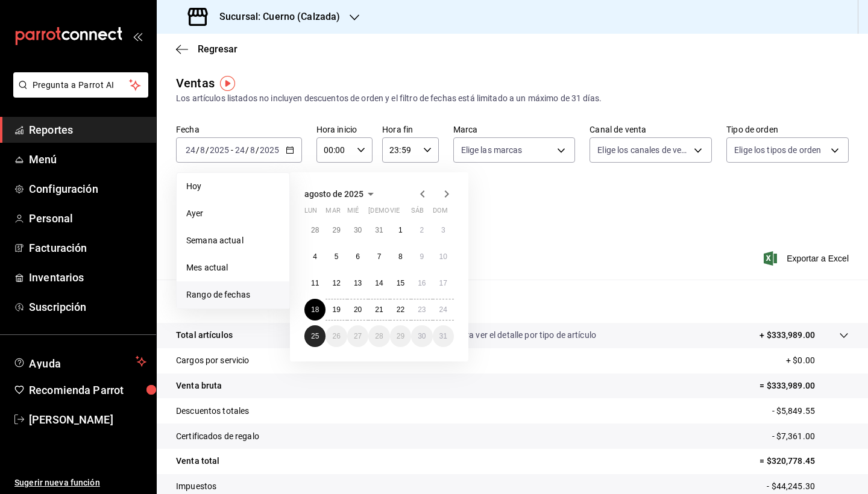 The image size is (868, 494). Describe the element at coordinates (401, 283) in the screenshot. I see `button: 15 de agosto de 2025` at that location.